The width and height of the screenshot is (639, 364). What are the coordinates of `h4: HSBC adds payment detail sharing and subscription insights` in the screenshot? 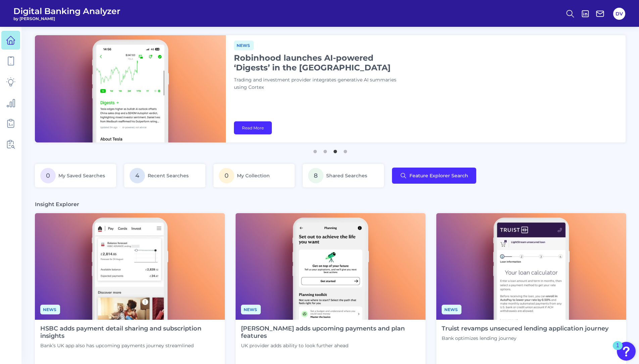 It's located at (130, 332).